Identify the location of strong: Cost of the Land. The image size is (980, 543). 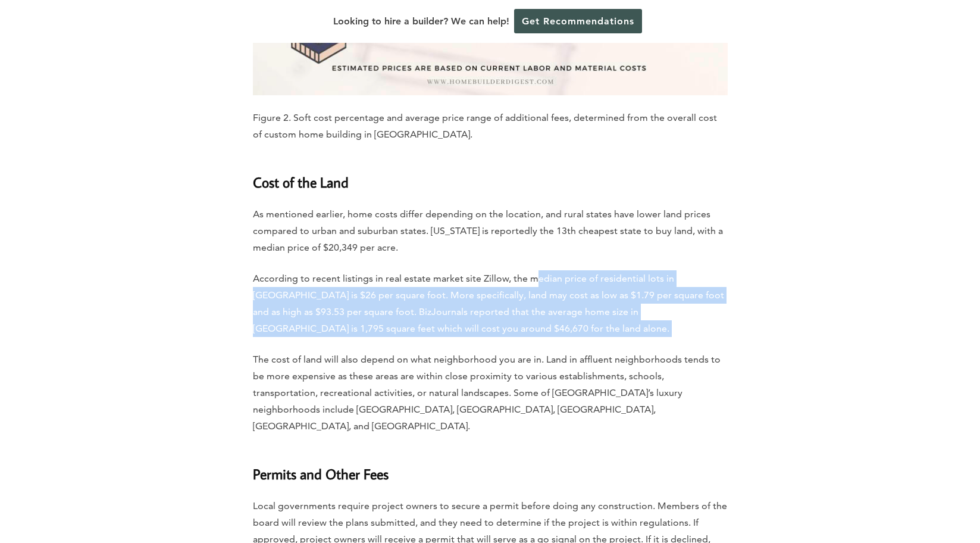
(301, 181).